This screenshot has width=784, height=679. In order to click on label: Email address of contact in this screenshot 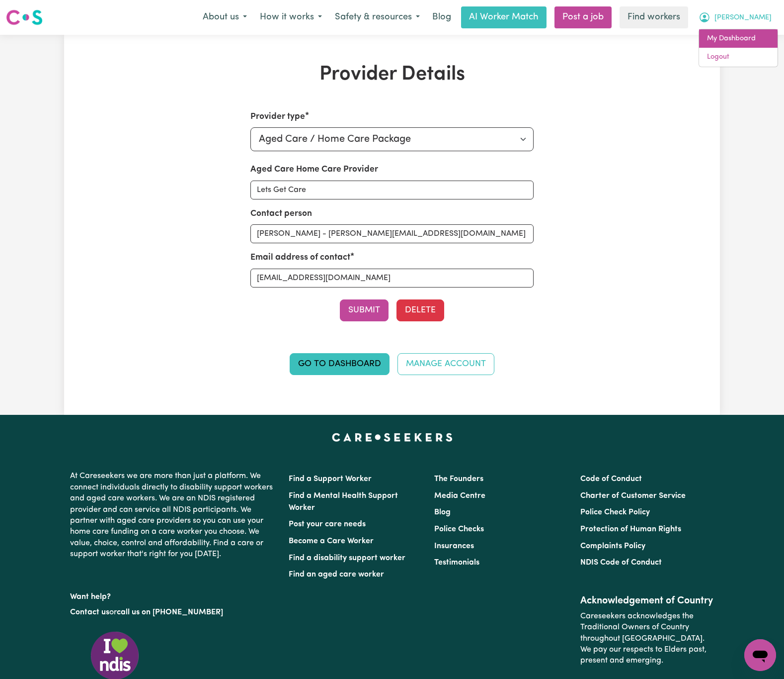, I will do `click(300, 257)`.